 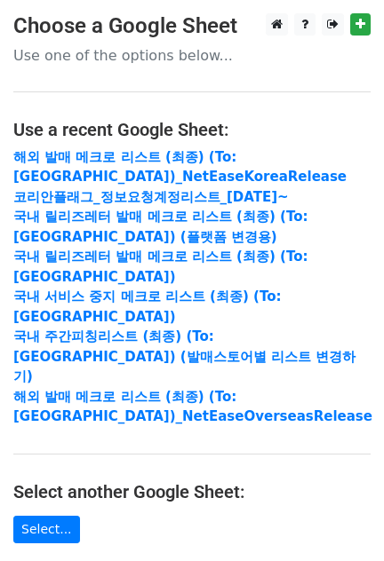 I want to click on h4: Use a recent Google Sheet:, so click(x=192, y=130).